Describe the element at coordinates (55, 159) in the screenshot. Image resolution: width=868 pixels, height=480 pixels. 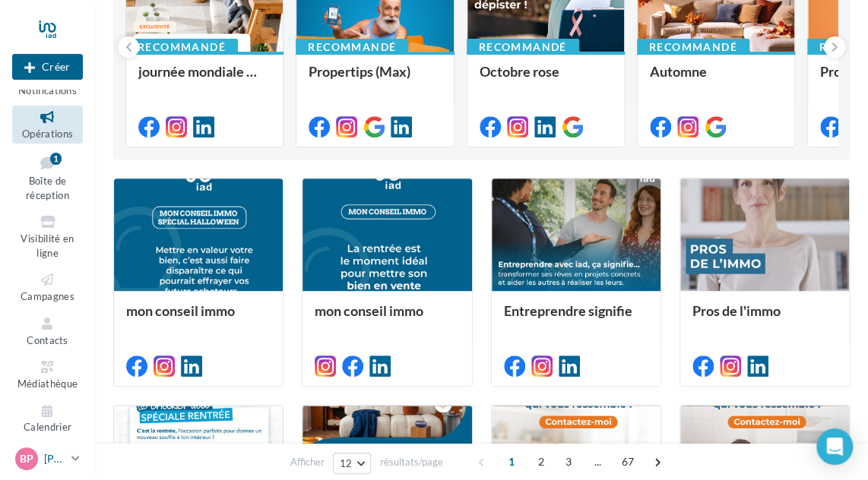
I see `div: 1` at that location.